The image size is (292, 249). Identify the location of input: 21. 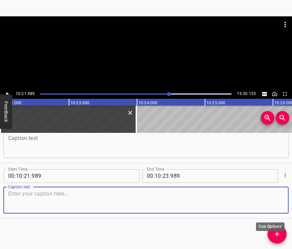
(27, 176).